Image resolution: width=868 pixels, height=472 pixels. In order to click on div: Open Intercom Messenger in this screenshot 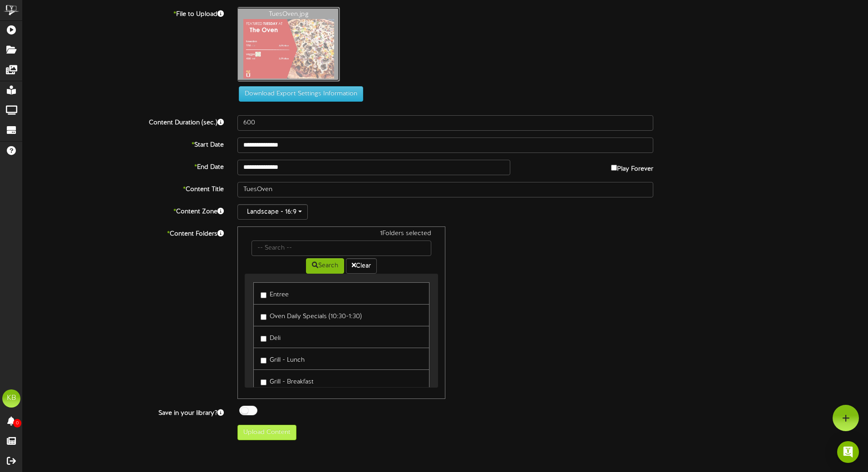, I will do `click(848, 452)`.